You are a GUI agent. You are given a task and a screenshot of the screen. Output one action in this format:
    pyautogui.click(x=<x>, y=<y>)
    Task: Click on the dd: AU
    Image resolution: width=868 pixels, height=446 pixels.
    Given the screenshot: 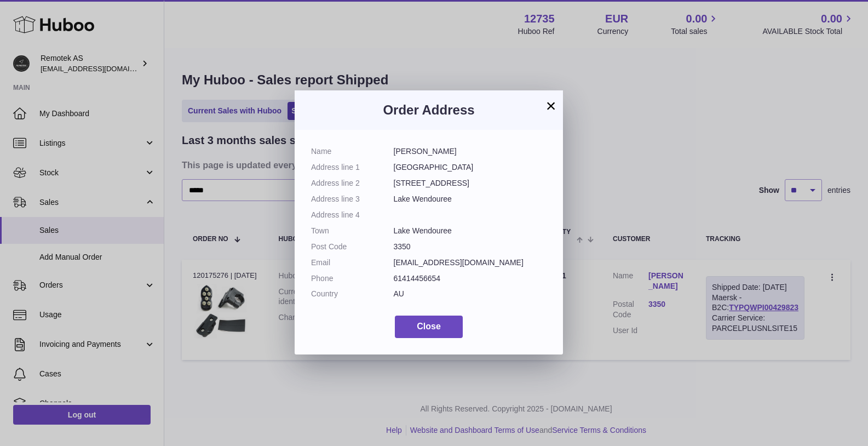 What is the action you would take?
    pyautogui.click(x=470, y=293)
    